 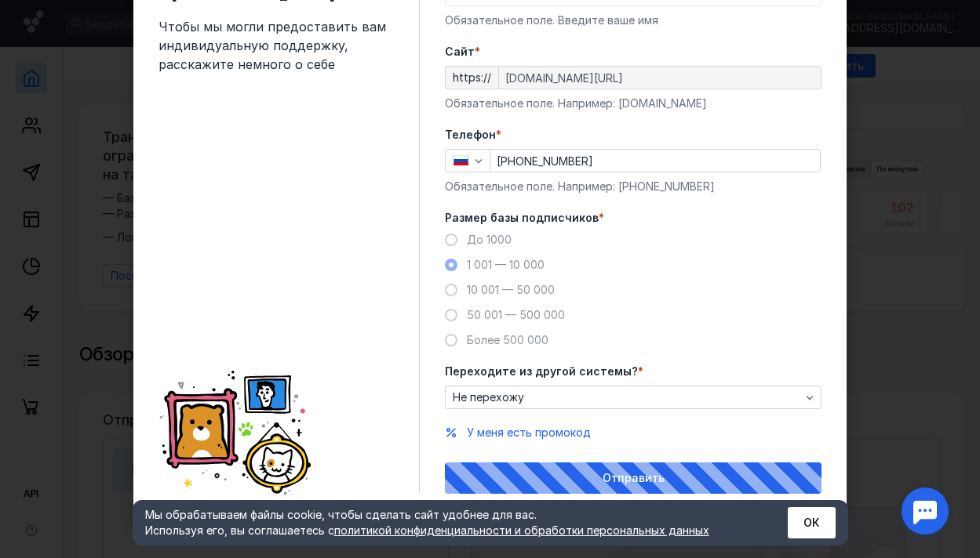 What do you see at coordinates (811, 522) in the screenshot?
I see `button: ОК` at bounding box center [811, 522].